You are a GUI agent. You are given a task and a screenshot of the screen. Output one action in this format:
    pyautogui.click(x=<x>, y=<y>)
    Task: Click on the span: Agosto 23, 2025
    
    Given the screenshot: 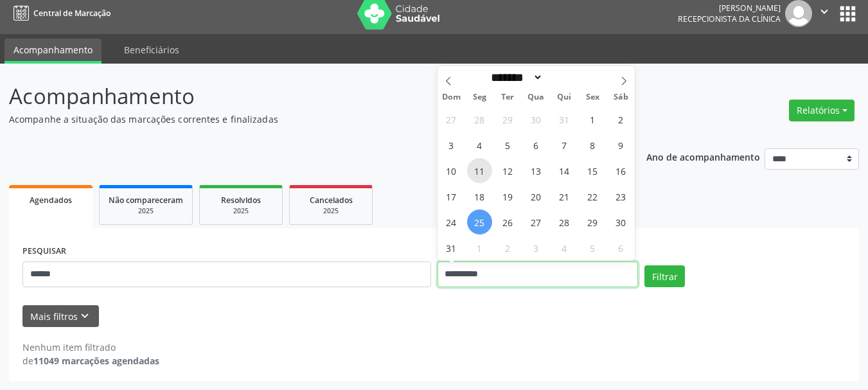 What is the action you would take?
    pyautogui.click(x=621, y=195)
    